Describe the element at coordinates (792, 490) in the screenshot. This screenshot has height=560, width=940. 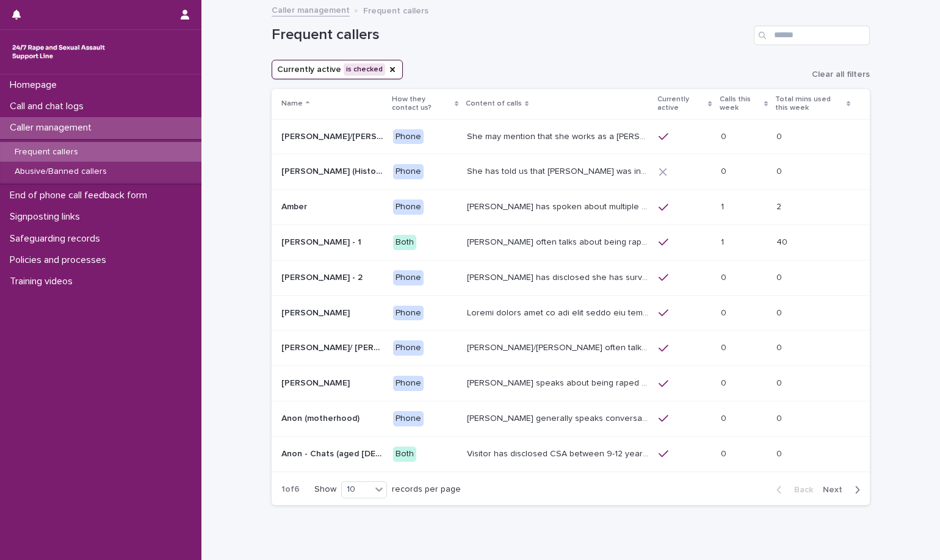
I see `button: Back` at that location.